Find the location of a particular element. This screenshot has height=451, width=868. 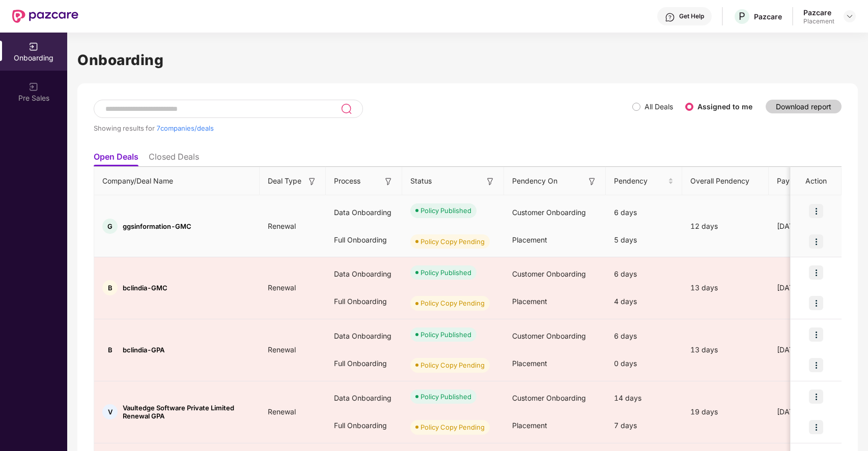

button: Download report is located at coordinates (803, 106).